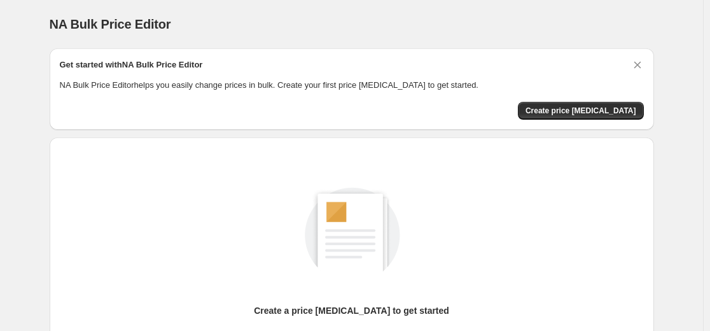  Describe the element at coordinates (352, 85) in the screenshot. I see `p: NA Bulk Price Editor helps you easily change prices in bulk. Create your first price [MEDICAL_DAT...` at that location.